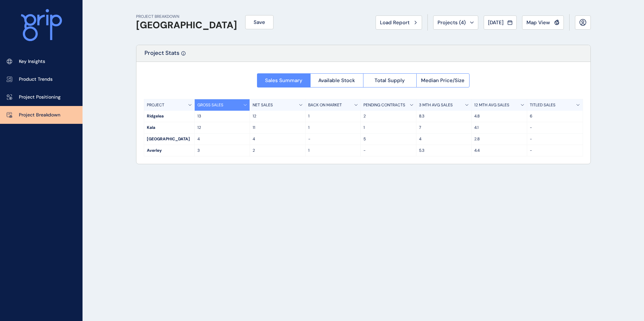 This screenshot has height=321, width=644. I want to click on p: PROJECT BREAKDOWN, so click(186, 16).